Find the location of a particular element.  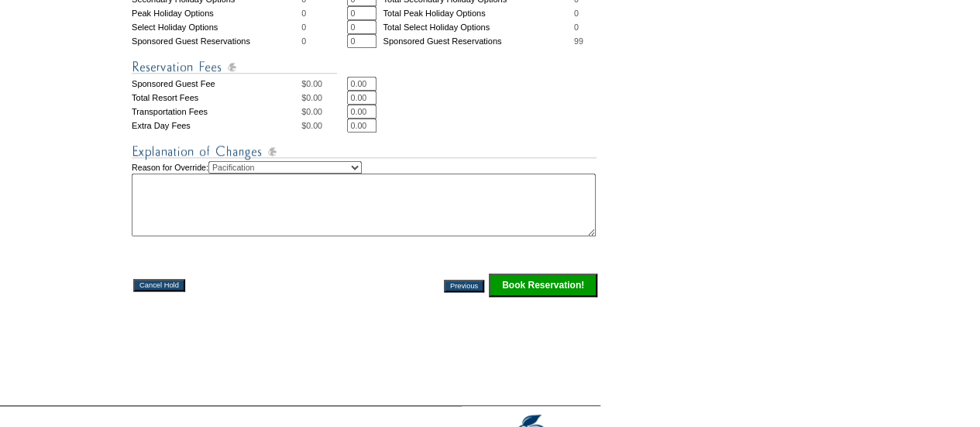

td: Select Holiday Options is located at coordinates (217, 27).